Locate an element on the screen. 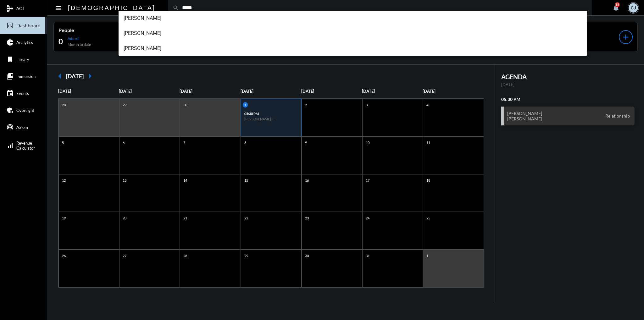 The width and height of the screenshot is (644, 320). p: 27 is located at coordinates (125, 256).